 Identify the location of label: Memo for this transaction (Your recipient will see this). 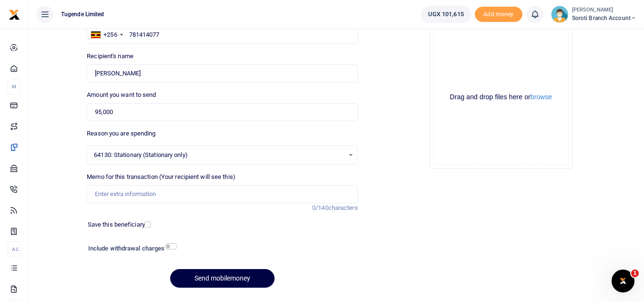
(161, 177).